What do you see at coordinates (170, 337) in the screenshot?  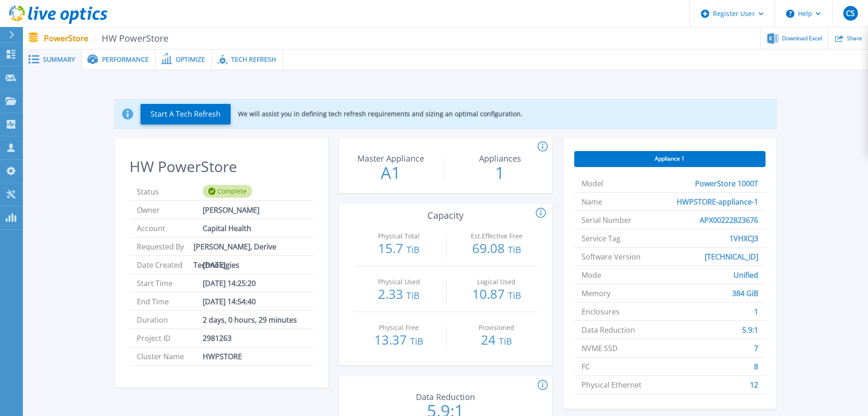 I see `span: Project ID` at bounding box center [170, 337].